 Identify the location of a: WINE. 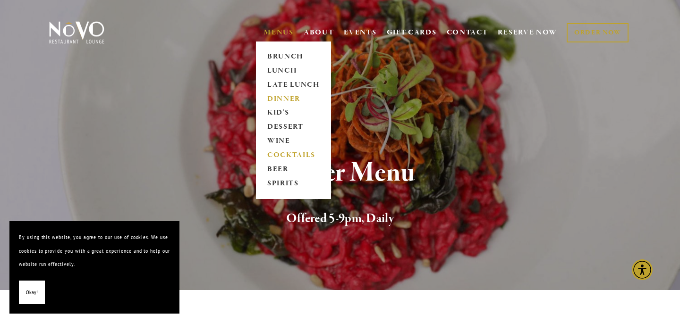
(293, 142).